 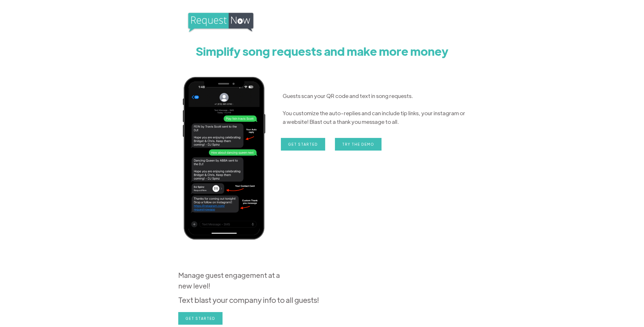 I want to click on a: Try the Demo, so click(x=358, y=144).